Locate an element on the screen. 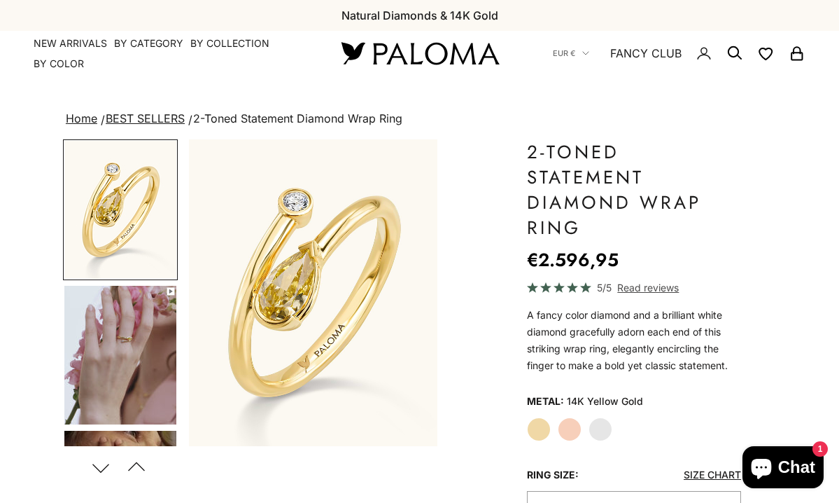 This screenshot has width=839, height=503. img: #YellowGold #WhiteGold #RoseGold is located at coordinates (120, 355).